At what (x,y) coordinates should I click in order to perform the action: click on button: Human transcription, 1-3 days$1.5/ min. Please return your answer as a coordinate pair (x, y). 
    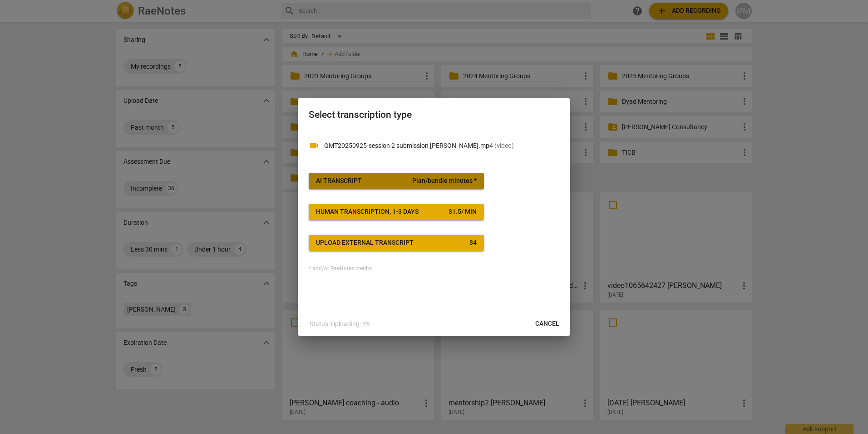
    Looking at the image, I should click on (396, 211).